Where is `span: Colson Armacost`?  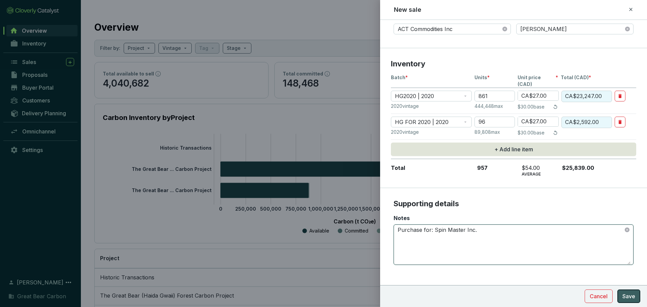
span: Colson Armacost is located at coordinates (575, 29).